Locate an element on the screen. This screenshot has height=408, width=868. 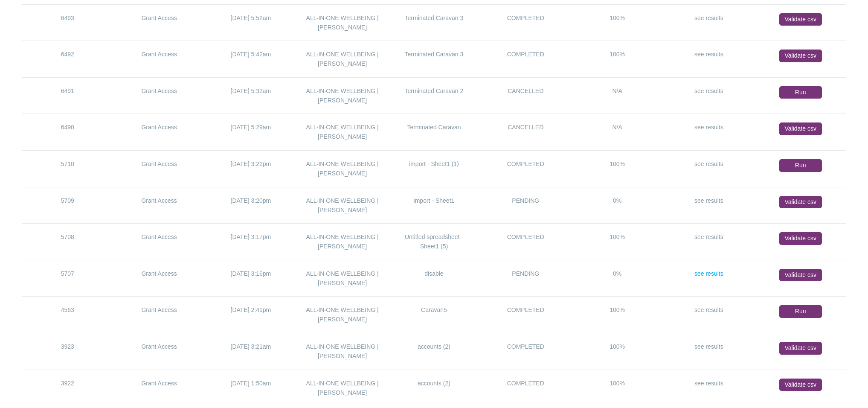
td: 6490 is located at coordinates (68, 132).